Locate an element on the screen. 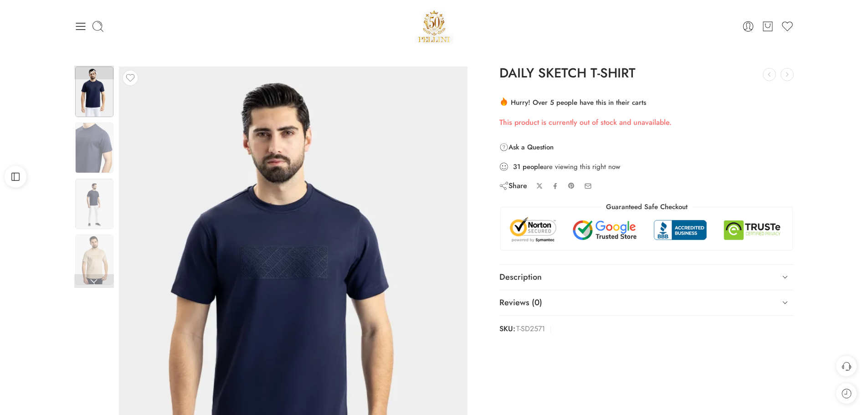 This screenshot has width=868, height=415. div: Share is located at coordinates (513, 186).